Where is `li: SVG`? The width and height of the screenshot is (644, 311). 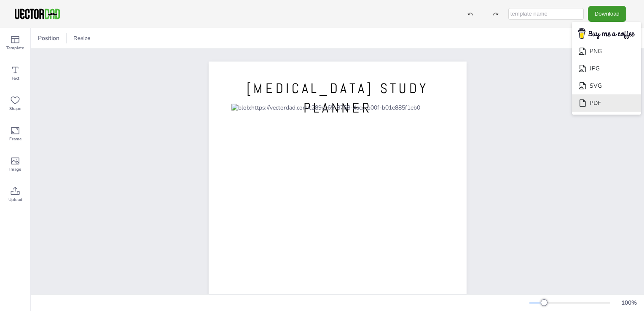
li: SVG is located at coordinates (606, 86).